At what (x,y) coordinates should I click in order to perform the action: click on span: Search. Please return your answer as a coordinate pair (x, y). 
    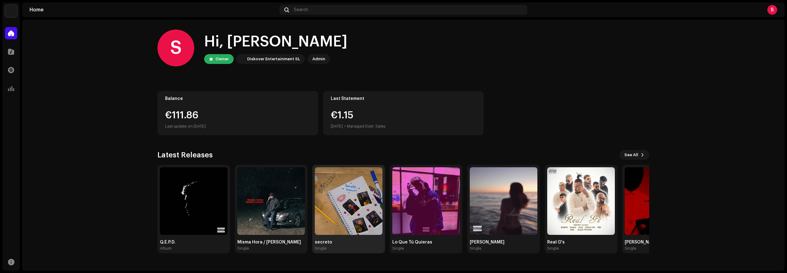
    Looking at the image, I should click on (301, 10).